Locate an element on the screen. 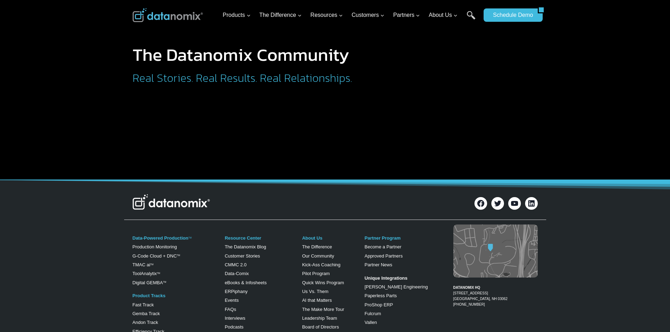 Image resolution: width=670 pixels, height=332 pixels. img: Datanomix Logo is located at coordinates (171, 202).